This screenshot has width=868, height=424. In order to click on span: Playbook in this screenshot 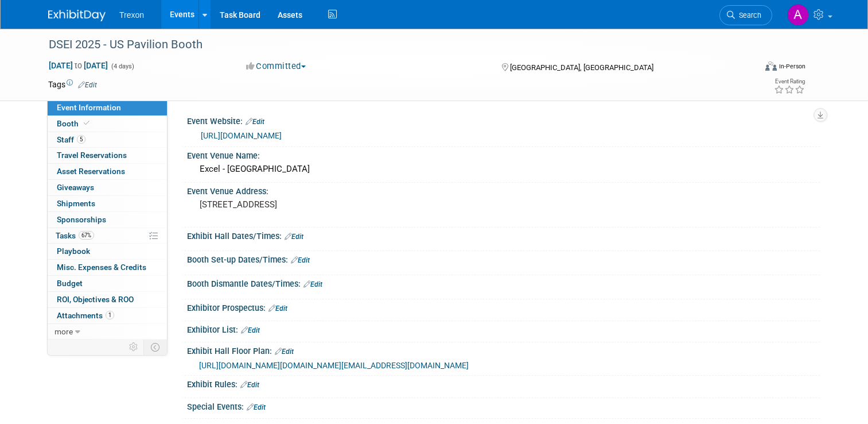, I will do `click(74, 251)`.